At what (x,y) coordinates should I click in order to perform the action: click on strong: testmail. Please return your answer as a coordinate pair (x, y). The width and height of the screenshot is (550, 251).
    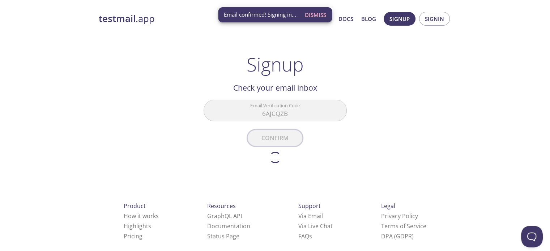
    Looking at the image, I should click on (117, 18).